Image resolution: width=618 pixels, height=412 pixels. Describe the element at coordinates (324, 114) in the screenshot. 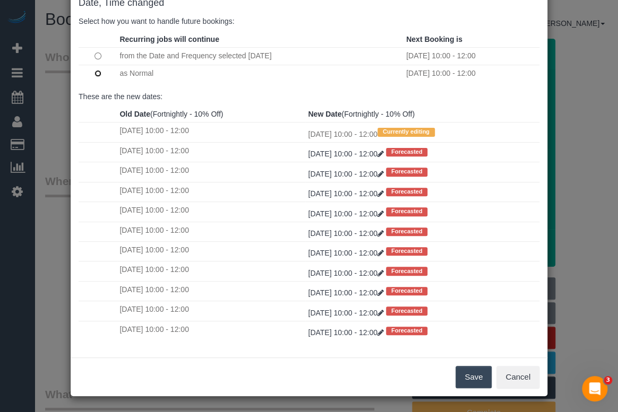

I see `strong: New Date` at that location.